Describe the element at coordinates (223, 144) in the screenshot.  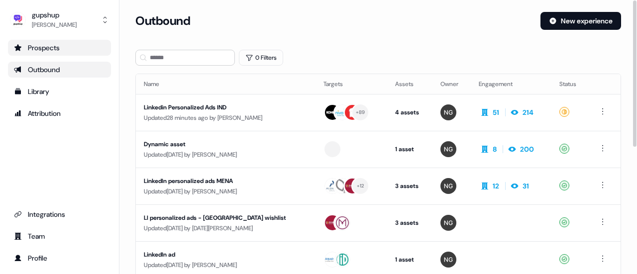
I see `div: Dynamic asset` at that location.